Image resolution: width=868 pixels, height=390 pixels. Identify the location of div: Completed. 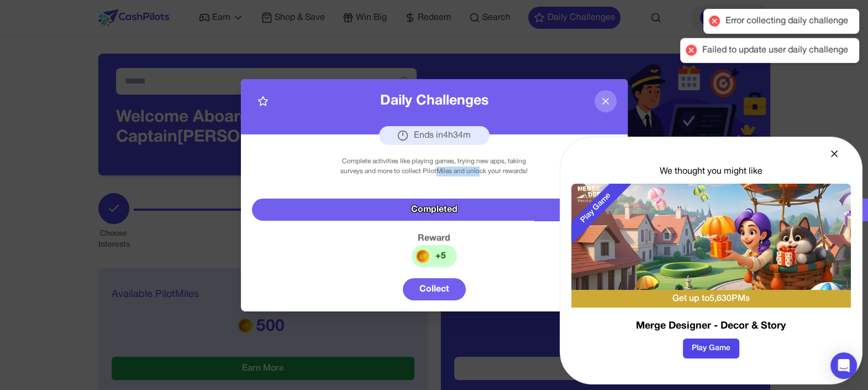
(434, 209).